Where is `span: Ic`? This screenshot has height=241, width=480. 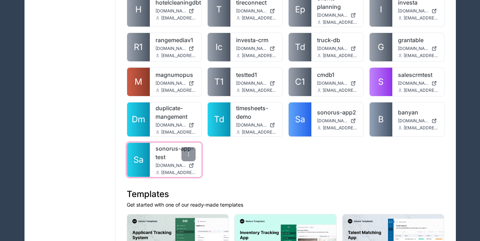
span: Ic is located at coordinates (219, 47).